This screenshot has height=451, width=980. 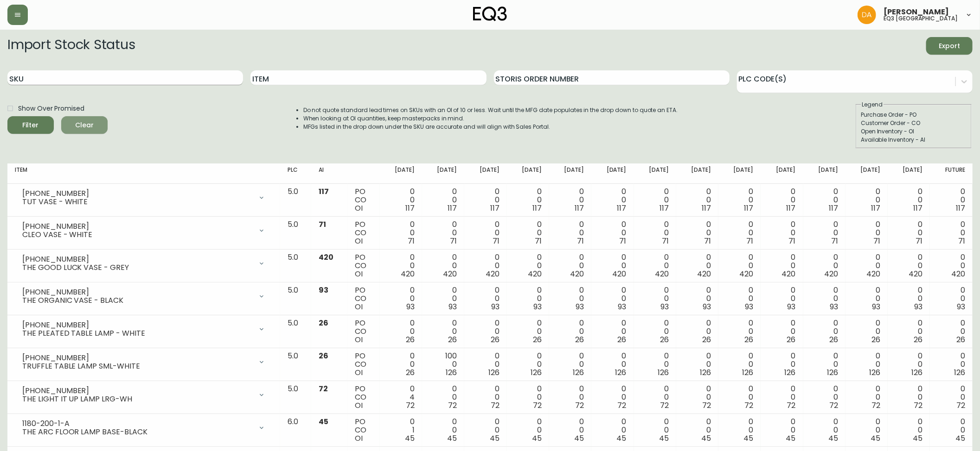 What do you see at coordinates (951, 174) in the screenshot?
I see `th: Future` at bounding box center [951, 174].